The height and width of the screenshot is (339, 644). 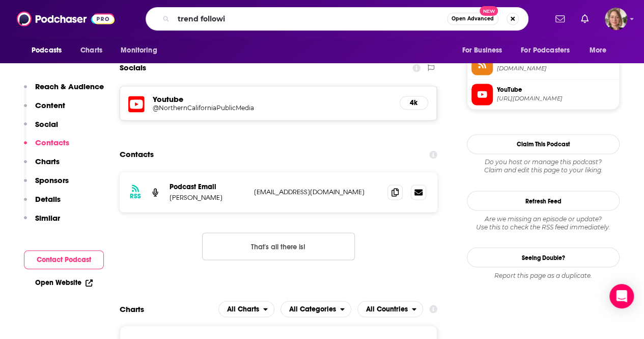 I want to click on a: Charts, so click(x=91, y=51).